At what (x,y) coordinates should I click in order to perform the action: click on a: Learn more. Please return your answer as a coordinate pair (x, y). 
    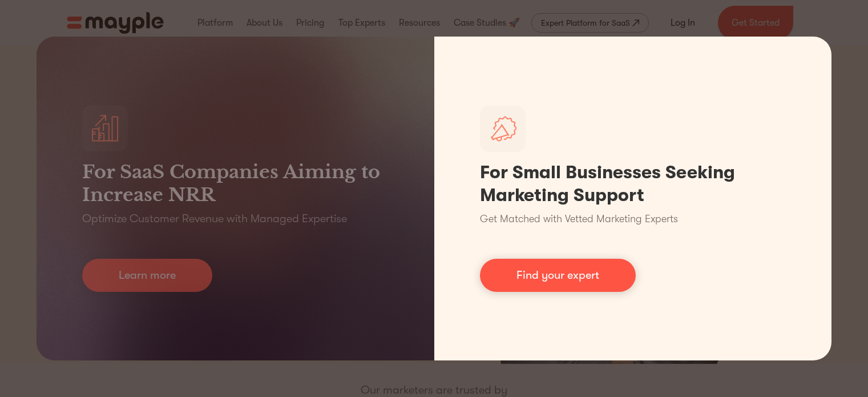
    Looking at the image, I should click on (147, 275).